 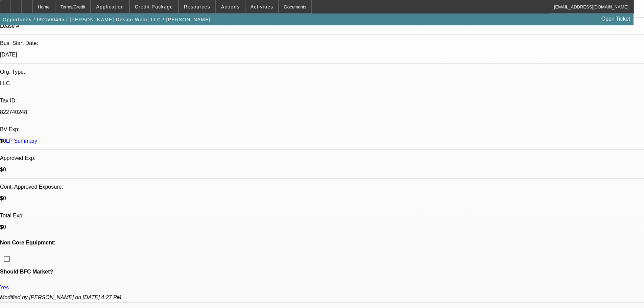 What do you see at coordinates (197, 7) in the screenshot?
I see `button: Resources` at bounding box center [197, 7].